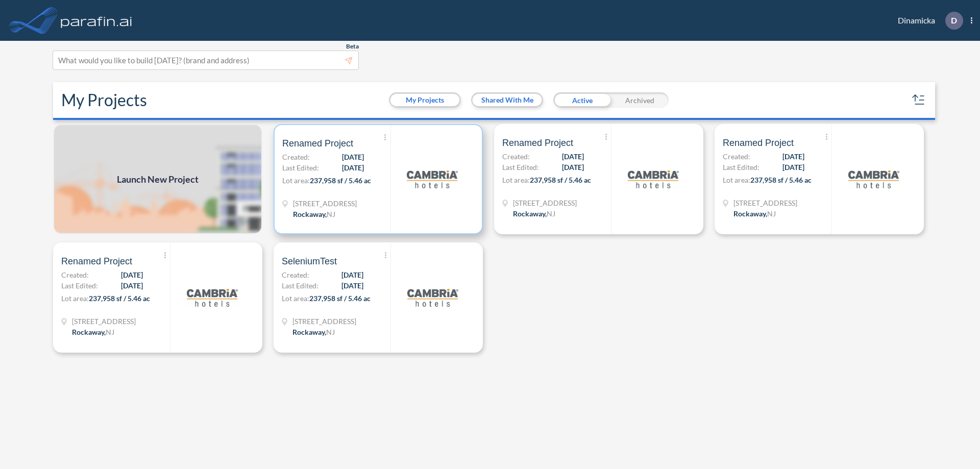 Image resolution: width=980 pixels, height=469 pixels. Describe the element at coordinates (104, 100) in the screenshot. I see `h2: My Projects` at that location.